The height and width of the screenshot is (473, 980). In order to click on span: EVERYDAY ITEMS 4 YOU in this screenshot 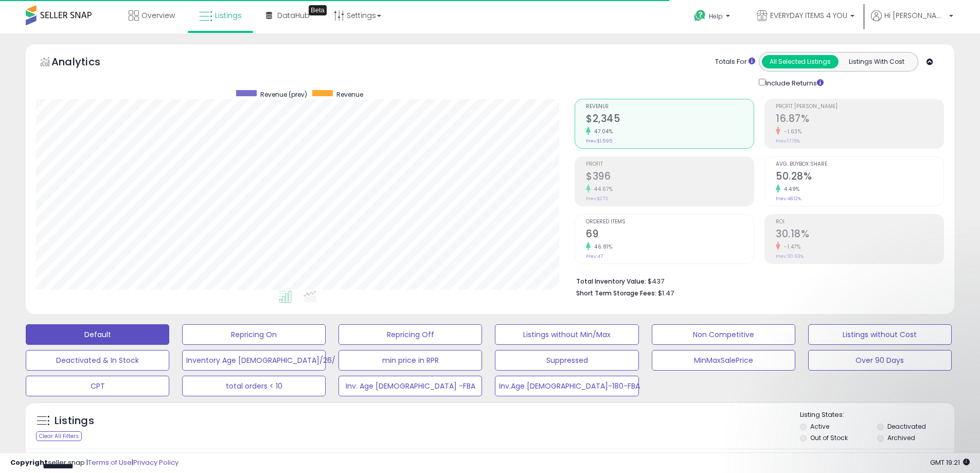, I will do `click(809, 15)`.